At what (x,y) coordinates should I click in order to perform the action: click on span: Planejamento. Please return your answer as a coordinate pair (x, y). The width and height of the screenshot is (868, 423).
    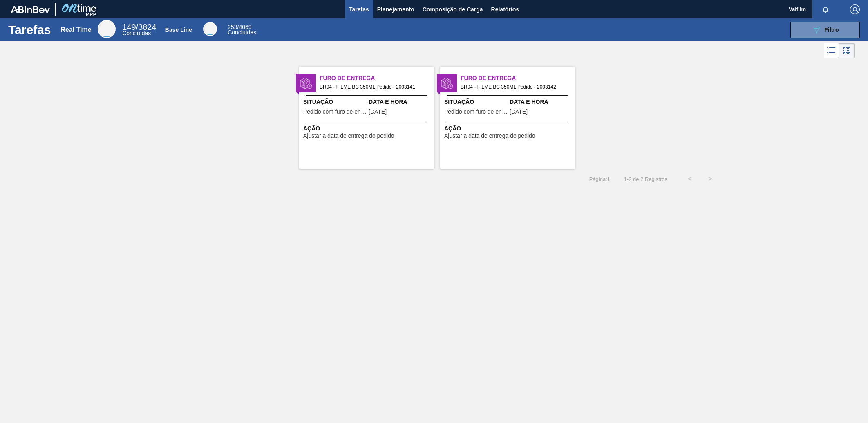
    Looking at the image, I should click on (396, 9).